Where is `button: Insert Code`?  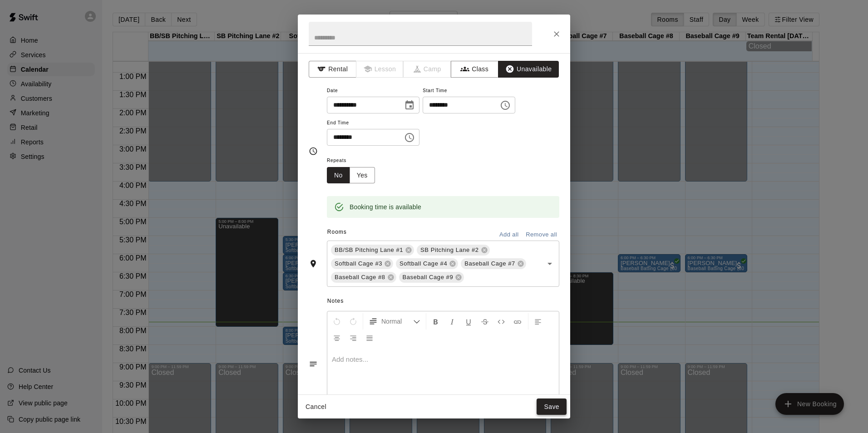 button: Insert Code is located at coordinates (501, 321).